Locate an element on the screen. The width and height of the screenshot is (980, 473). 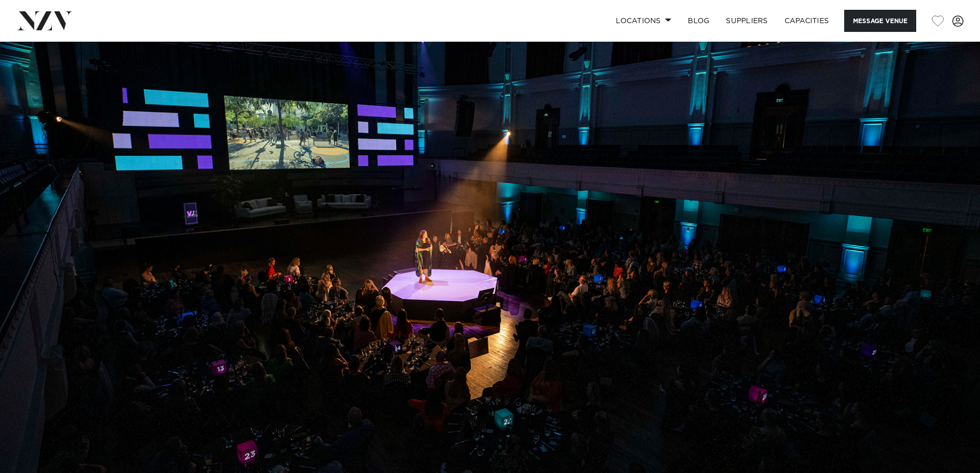
a: SUPPLIERS is located at coordinates (746, 21).